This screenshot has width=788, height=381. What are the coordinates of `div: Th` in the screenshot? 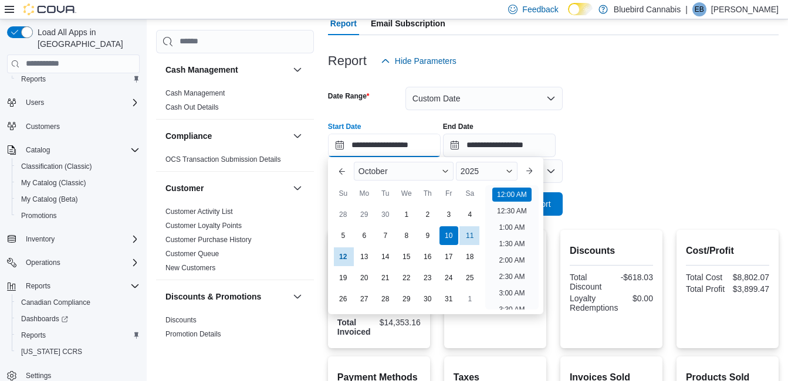 It's located at (428, 194).